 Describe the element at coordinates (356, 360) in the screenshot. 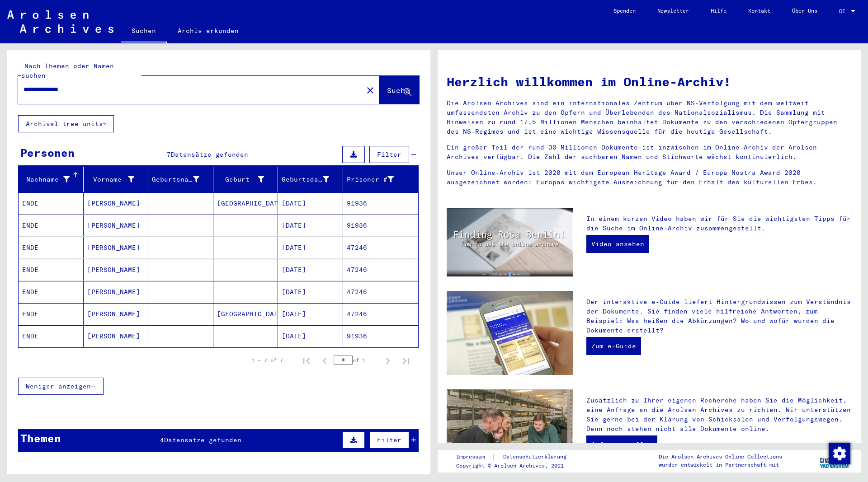

I see `div: of 1` at that location.